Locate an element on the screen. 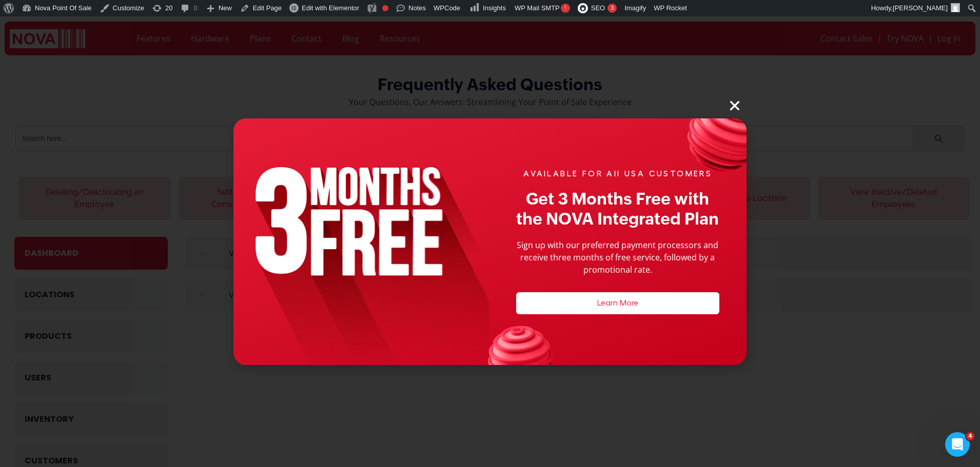 The width and height of the screenshot is (980, 467). a: Learn More is located at coordinates (617, 303).